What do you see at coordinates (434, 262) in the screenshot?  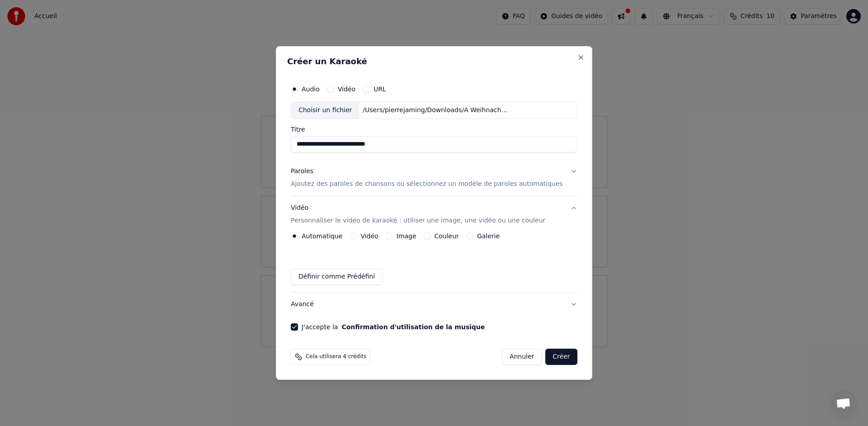 I see `div: VidéoPersonnaliser le vidéo de karaoké : utiliser une image, une vidéo ou une couleur` at bounding box center [434, 262].